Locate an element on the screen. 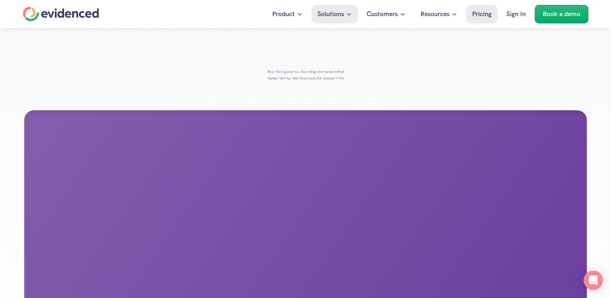  p: Solutions is located at coordinates (331, 14).